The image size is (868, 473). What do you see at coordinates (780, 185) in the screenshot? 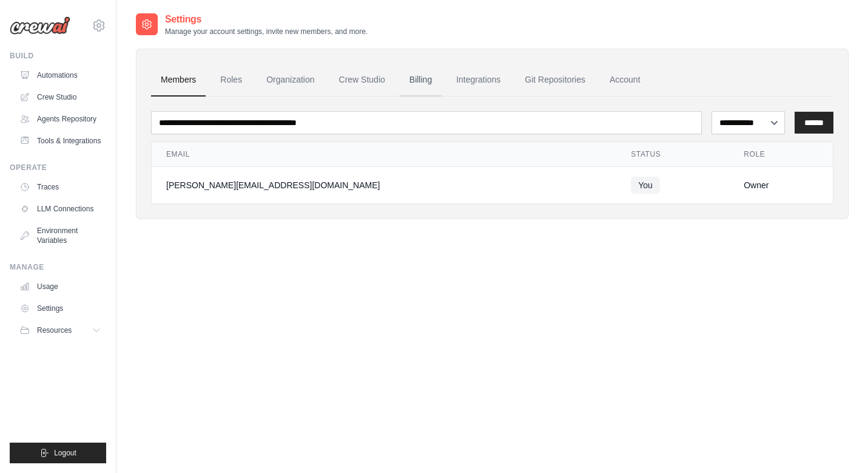
I see `div: Owner` at bounding box center [780, 185].